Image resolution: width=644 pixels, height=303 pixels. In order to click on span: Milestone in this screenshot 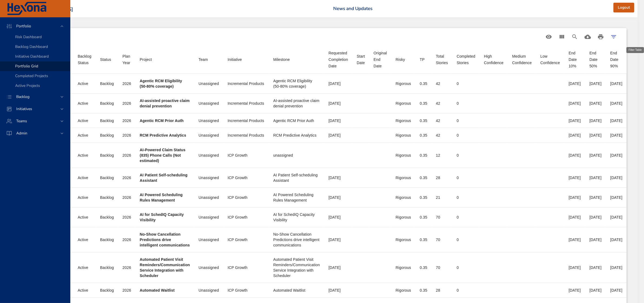, I will do `click(296, 60)`.